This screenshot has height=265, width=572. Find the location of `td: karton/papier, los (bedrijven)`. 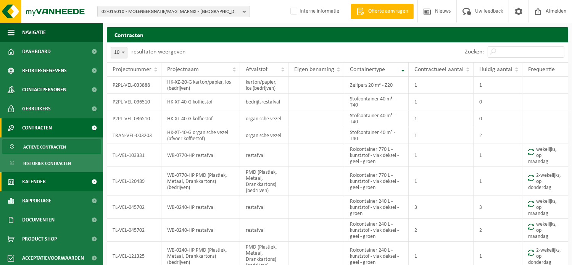

td: karton/papier, los (bedrijven) is located at coordinates (264, 85).